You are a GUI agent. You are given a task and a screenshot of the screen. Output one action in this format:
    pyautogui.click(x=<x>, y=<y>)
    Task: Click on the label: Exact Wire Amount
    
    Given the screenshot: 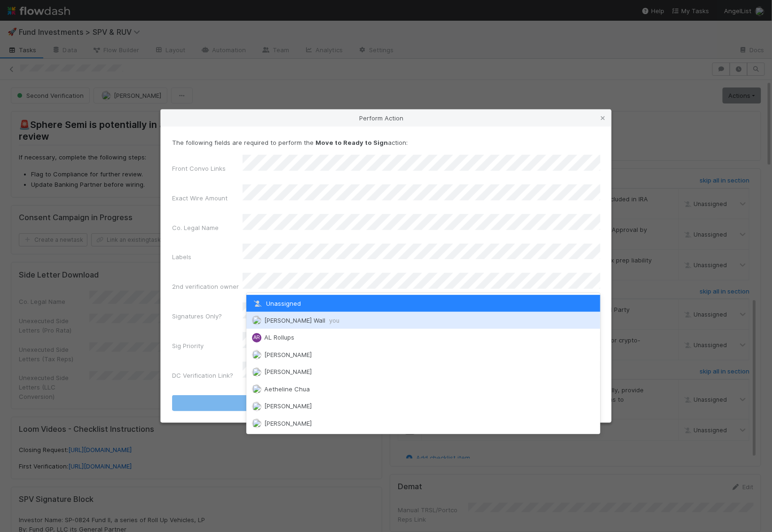 What is the action you would take?
    pyautogui.click(x=200, y=198)
    